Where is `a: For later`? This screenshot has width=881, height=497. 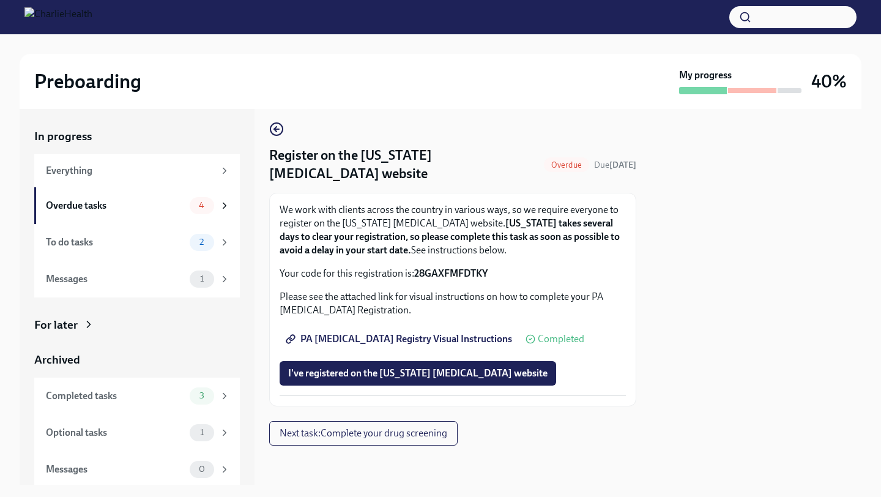 a: For later is located at coordinates (137, 325).